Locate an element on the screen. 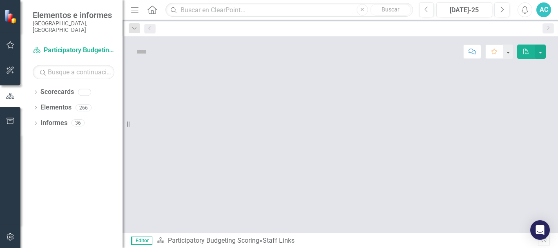 Image resolution: width=558 pixels, height=248 pixels. span: Buscar is located at coordinates (390, 9).